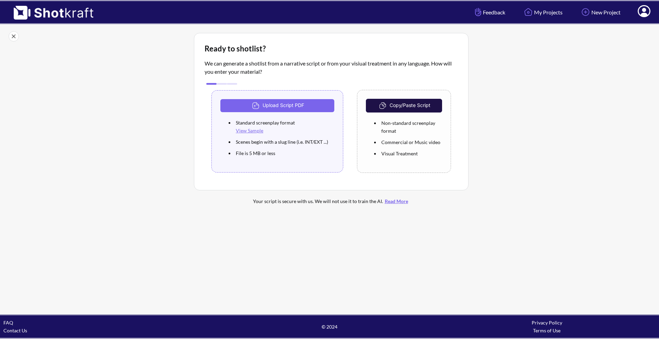  Describe the element at coordinates (331, 201) in the screenshot. I see `div: Your script is secure with us. We will not use it to train the AI.` at that location.